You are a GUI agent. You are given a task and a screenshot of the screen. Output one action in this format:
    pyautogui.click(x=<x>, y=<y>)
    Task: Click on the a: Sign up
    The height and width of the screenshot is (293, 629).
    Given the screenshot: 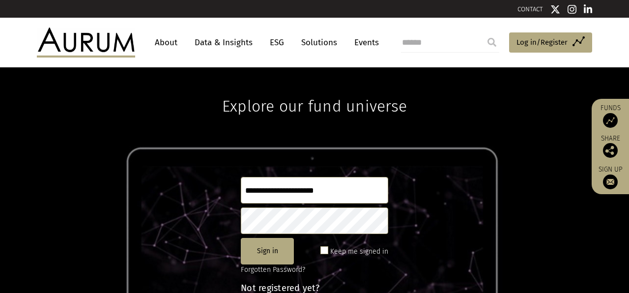 What is the action you would take?
    pyautogui.click(x=611, y=177)
    